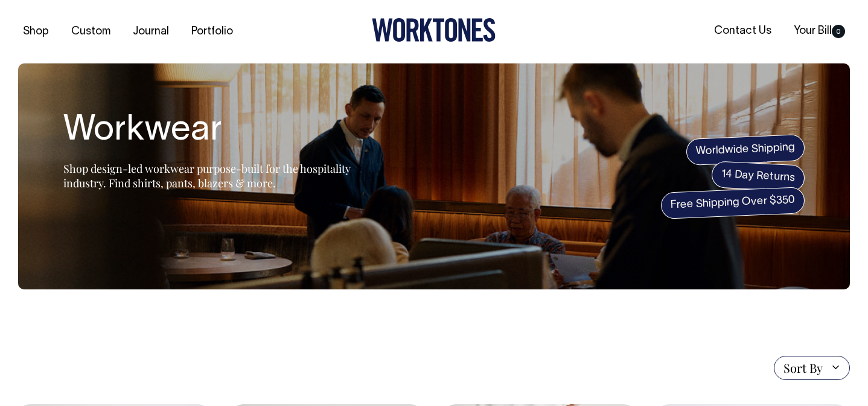 The image size is (868, 406). I want to click on span: Shop design-led workwear purpose-built for the hospitality industry. Find shirts, pants, blazers ..., so click(207, 175).